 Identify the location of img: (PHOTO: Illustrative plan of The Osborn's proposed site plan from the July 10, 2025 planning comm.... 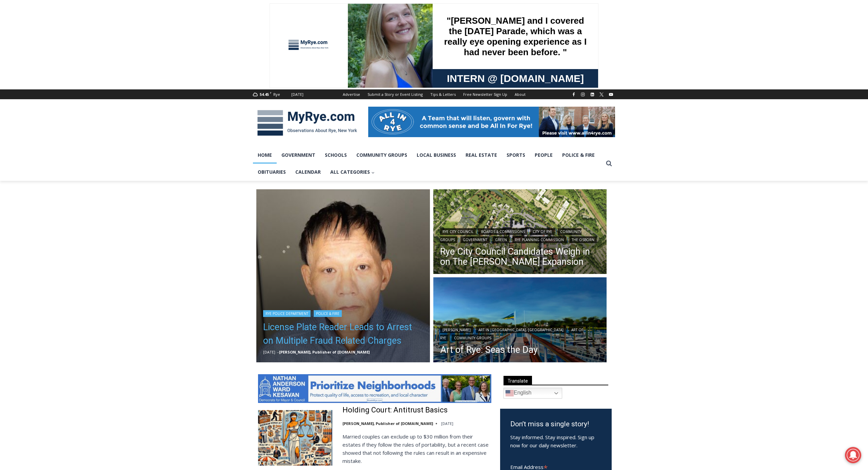
(520, 233).